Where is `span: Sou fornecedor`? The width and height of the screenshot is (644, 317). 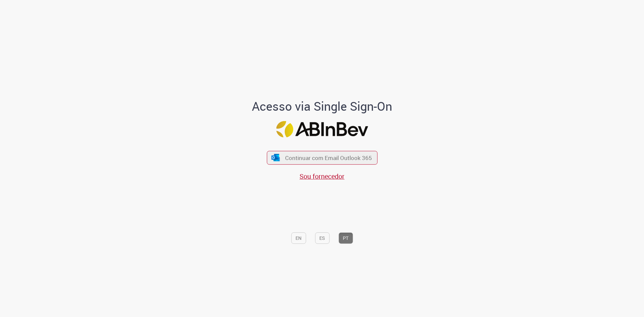 span: Sou fornecedor is located at coordinates (322, 176).